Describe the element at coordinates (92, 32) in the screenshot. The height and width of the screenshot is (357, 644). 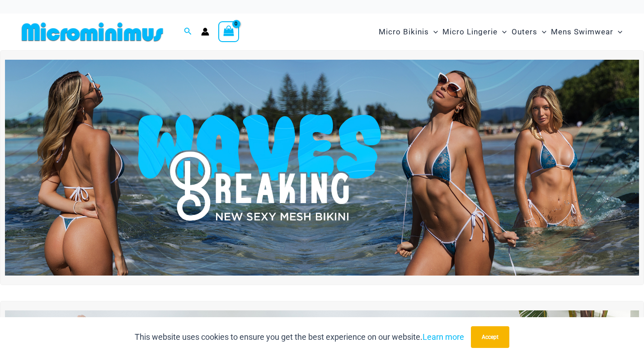
I see `img: MM SHOP LOGO FLAT` at that location.